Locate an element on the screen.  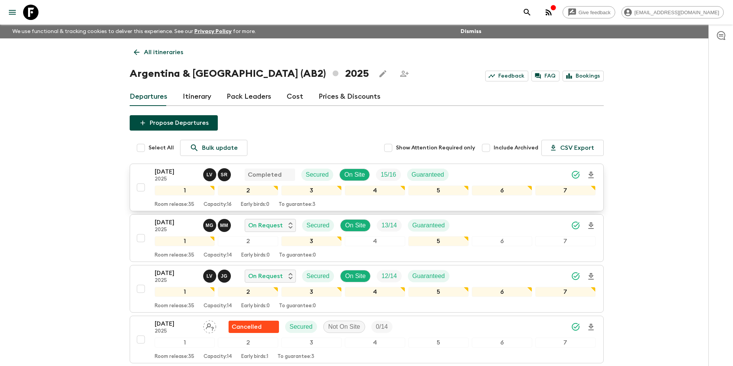
span: Assign pack leader is located at coordinates (210, 326).